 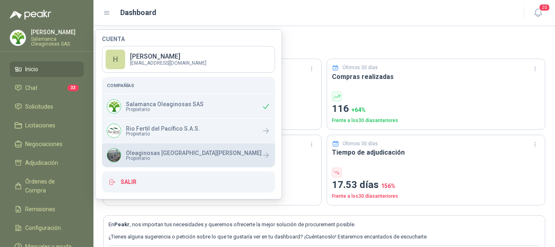 What do you see at coordinates (40, 209) in the screenshot?
I see `span: Remisiones` at bounding box center [40, 209].